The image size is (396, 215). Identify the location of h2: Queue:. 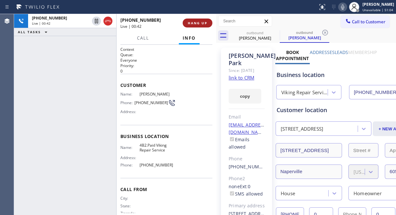
(166, 55).